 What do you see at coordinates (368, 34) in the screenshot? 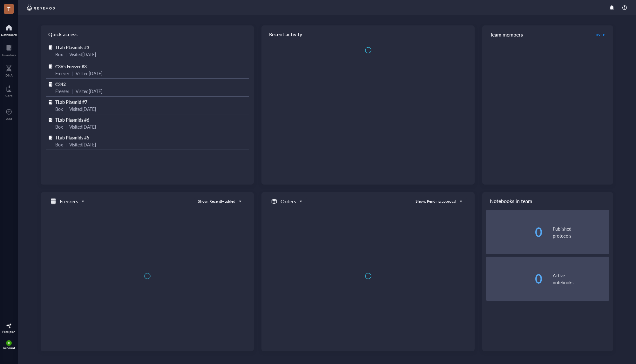
I see `div: Recent activity` at bounding box center [368, 34].